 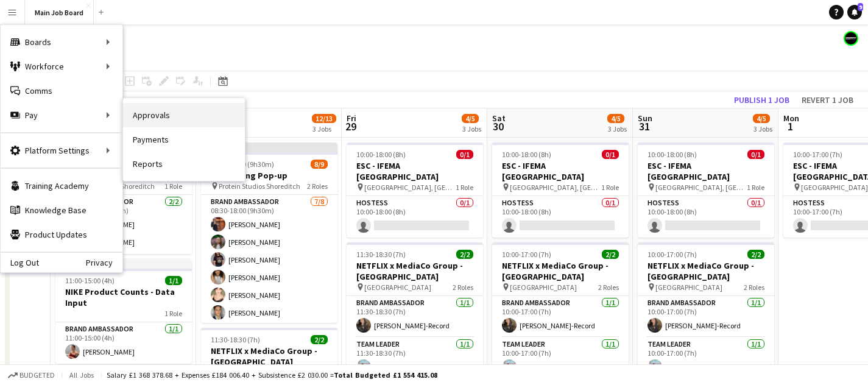 What do you see at coordinates (497, 126) in the screenshot?
I see `span: 30` at bounding box center [497, 126].